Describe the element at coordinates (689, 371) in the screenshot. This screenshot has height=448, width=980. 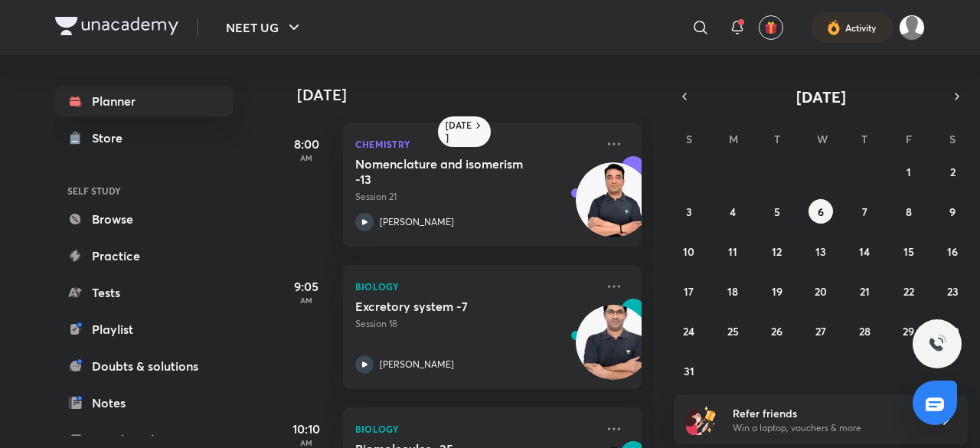
I see `button: August 31, 2025` at that location.